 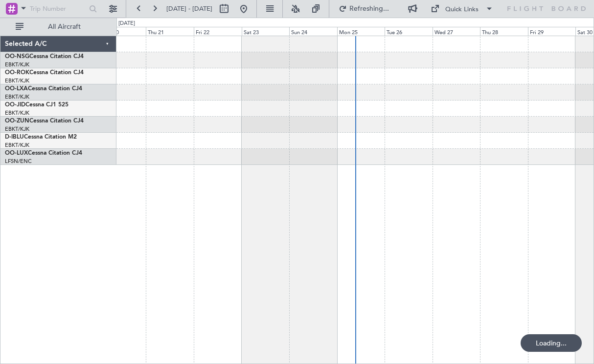 I want to click on div: Mon 25, so click(x=361, y=31).